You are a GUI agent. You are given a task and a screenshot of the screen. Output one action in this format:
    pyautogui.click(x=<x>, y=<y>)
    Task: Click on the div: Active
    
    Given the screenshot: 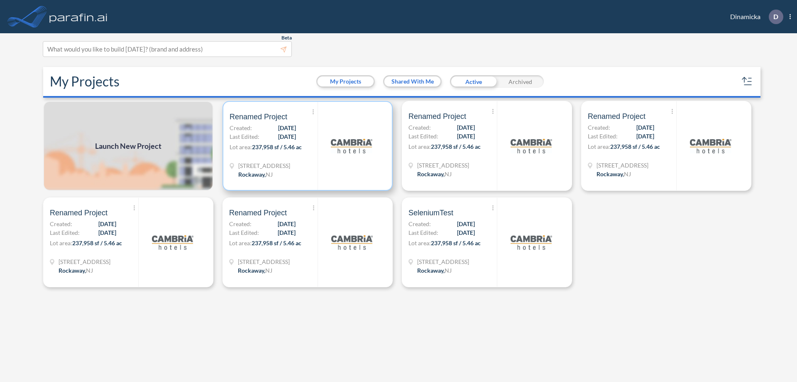 What is the action you would take?
    pyautogui.click(x=473, y=81)
    